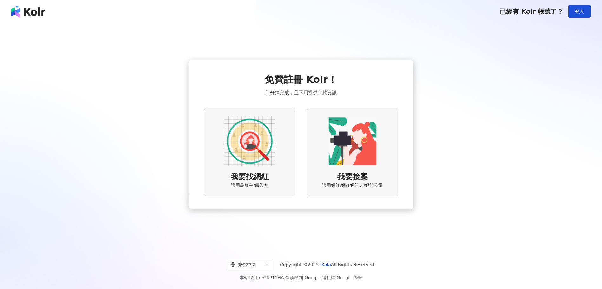 The width and height of the screenshot is (602, 289). What do you see at coordinates (326, 265) in the screenshot?
I see `a: iKala` at bounding box center [326, 265].